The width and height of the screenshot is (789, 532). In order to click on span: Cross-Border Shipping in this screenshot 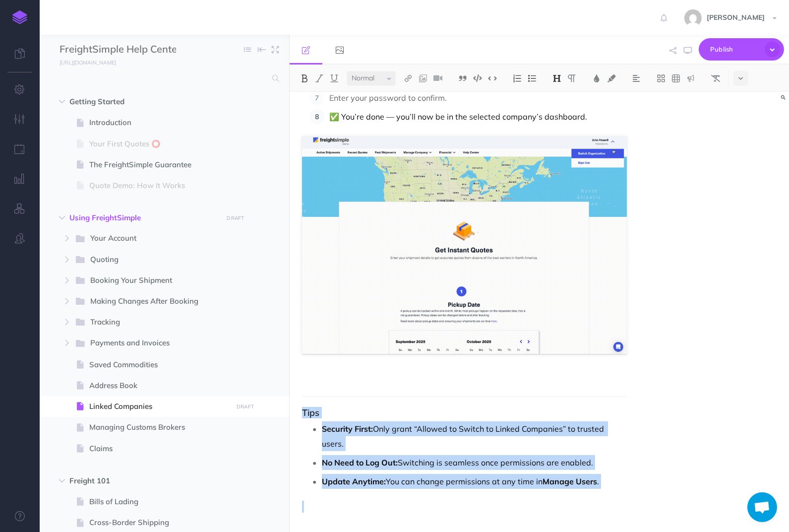, I will do `click(159, 522)`.